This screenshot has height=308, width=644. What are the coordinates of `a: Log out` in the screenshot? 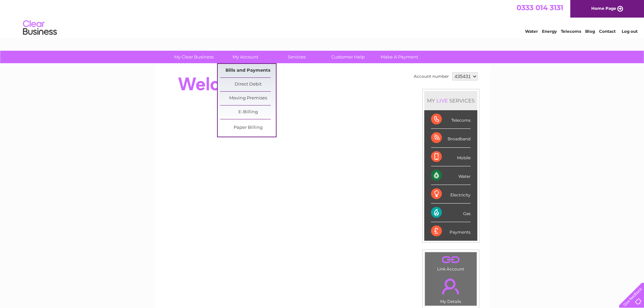 It's located at (630, 31).